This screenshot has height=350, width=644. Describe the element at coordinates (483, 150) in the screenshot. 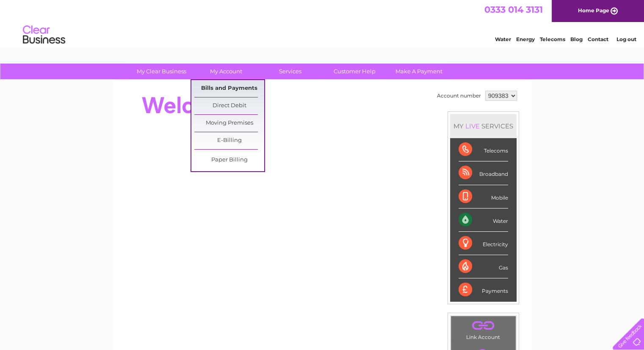

I see `div: Telecoms` at that location.